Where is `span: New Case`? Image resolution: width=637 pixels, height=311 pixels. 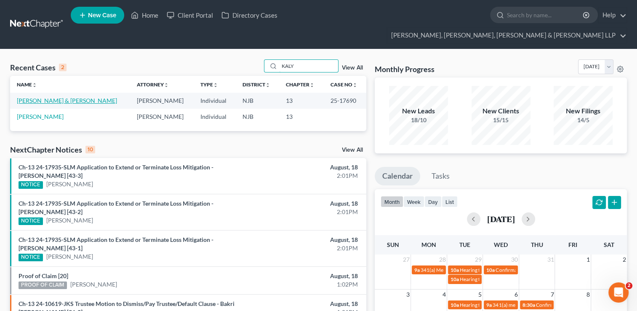
span: New Case is located at coordinates (102, 15).